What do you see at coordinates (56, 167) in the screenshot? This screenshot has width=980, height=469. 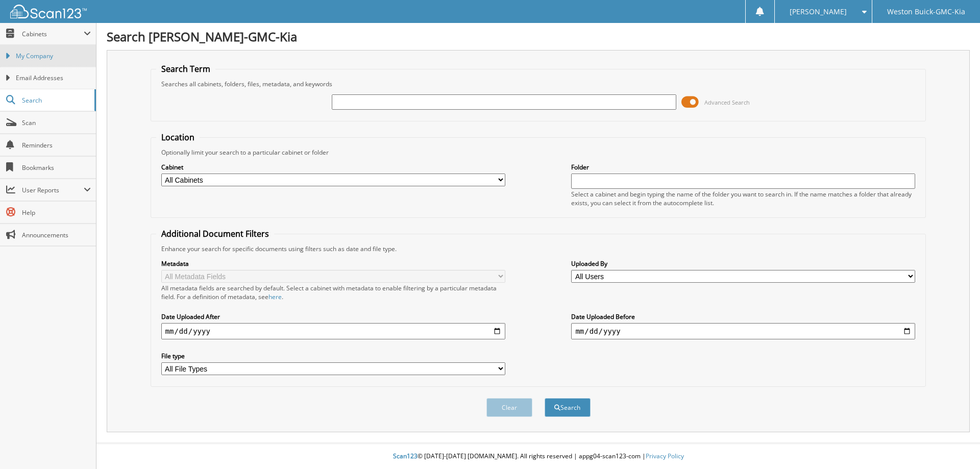 I see `span: Bookmarks` at bounding box center [56, 167].